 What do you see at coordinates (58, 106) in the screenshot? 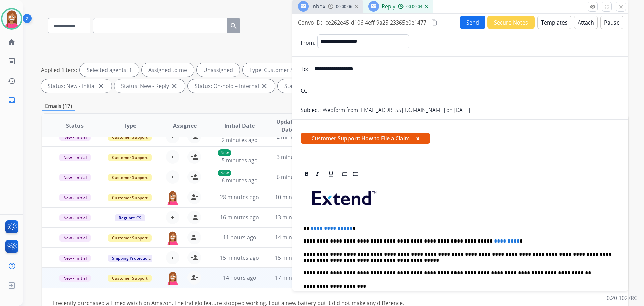
I see `p: Emails (17)` at bounding box center [58, 106].